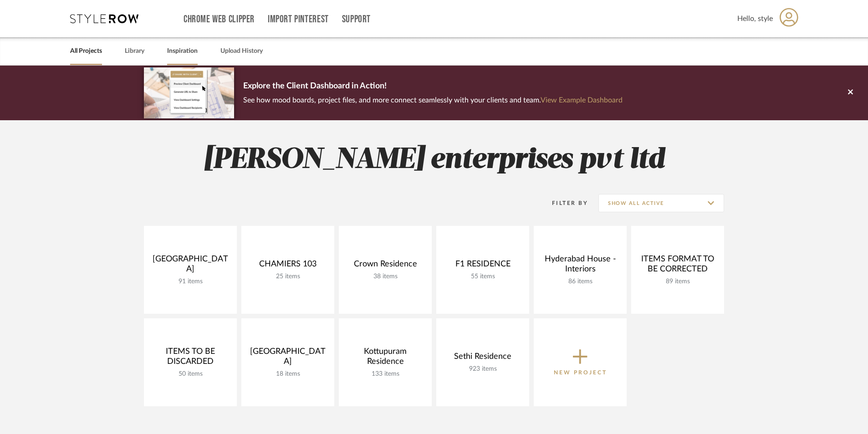 The width and height of the screenshot is (868, 434). Describe the element at coordinates (191, 374) in the screenshot. I see `div: 50 items` at that location.